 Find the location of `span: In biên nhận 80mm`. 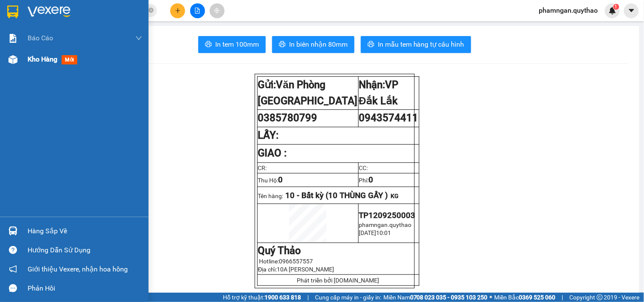

span: In biên nhận 80mm is located at coordinates (318, 44).